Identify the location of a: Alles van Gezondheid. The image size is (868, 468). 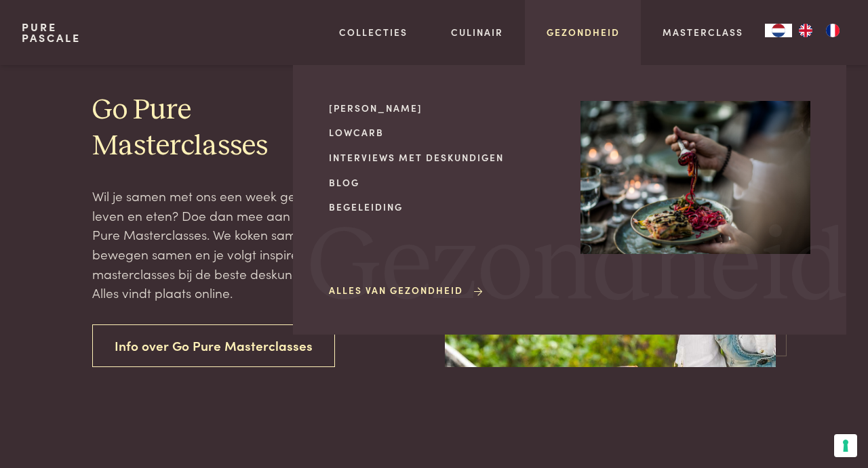
(407, 290).